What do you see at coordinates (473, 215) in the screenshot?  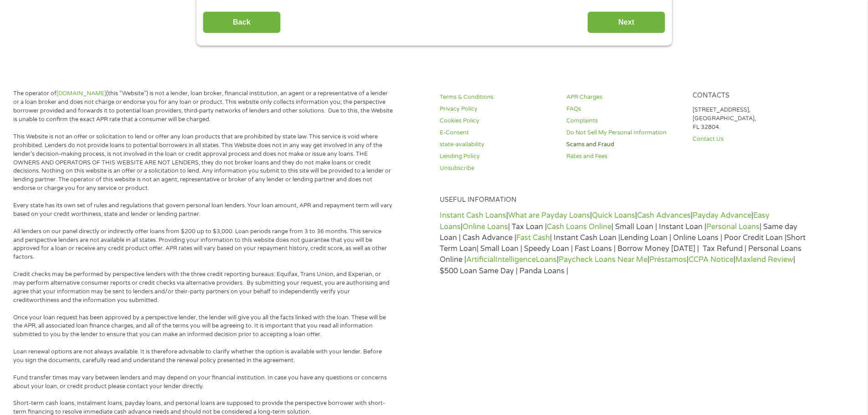 I see `a: Instant Cash Loans` at bounding box center [473, 215].